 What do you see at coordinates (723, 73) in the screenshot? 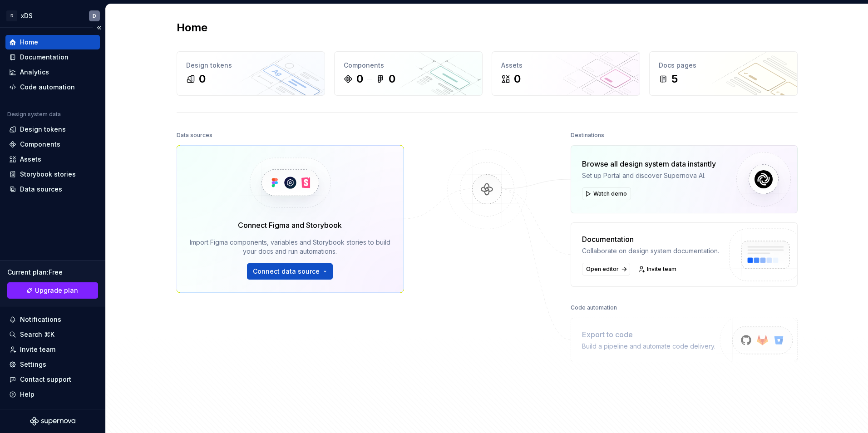
I see `a: Docs pages5` at bounding box center [723, 73].